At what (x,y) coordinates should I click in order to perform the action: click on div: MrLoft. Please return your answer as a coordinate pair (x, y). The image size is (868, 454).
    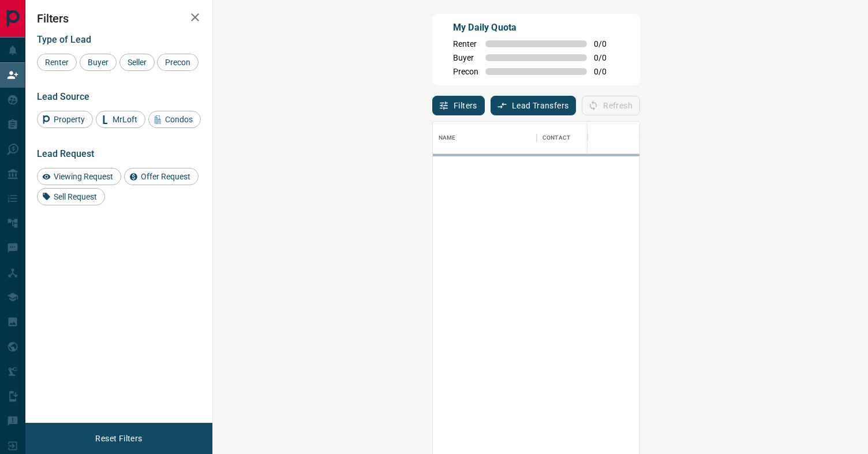
    Looking at the image, I should click on (120, 119).